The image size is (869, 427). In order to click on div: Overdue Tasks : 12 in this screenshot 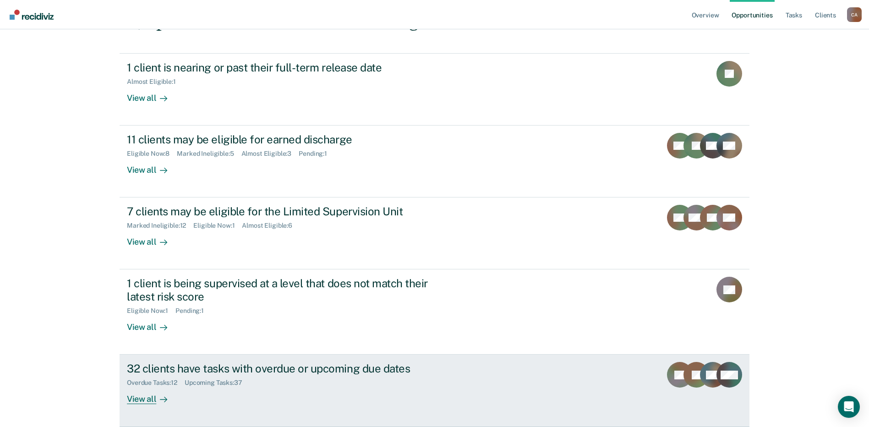, I will do `click(156, 383)`.